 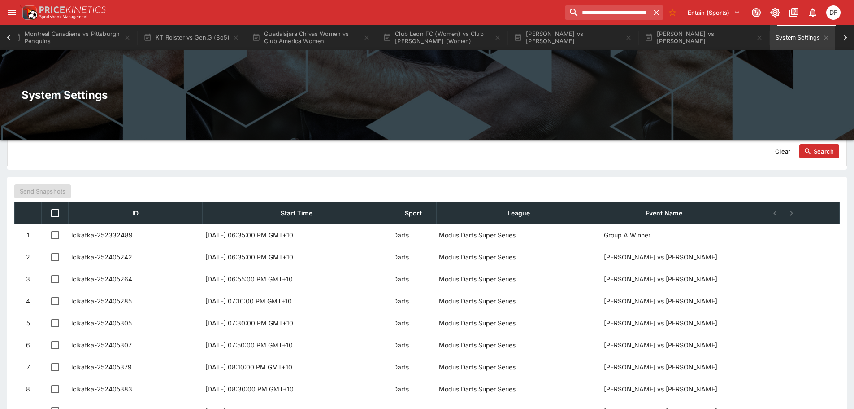 What do you see at coordinates (296, 213) in the screenshot?
I see `th: Start Time` at bounding box center [296, 213].